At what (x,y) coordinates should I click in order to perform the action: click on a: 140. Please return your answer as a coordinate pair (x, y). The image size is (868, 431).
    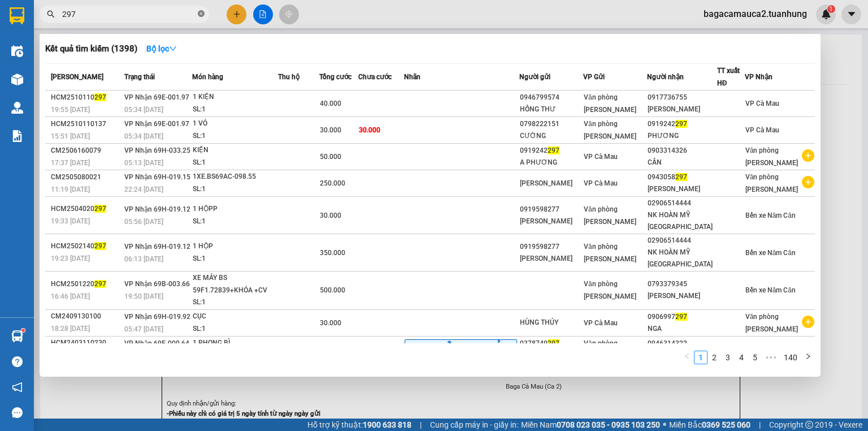
    Looking at the image, I should click on (790, 357).